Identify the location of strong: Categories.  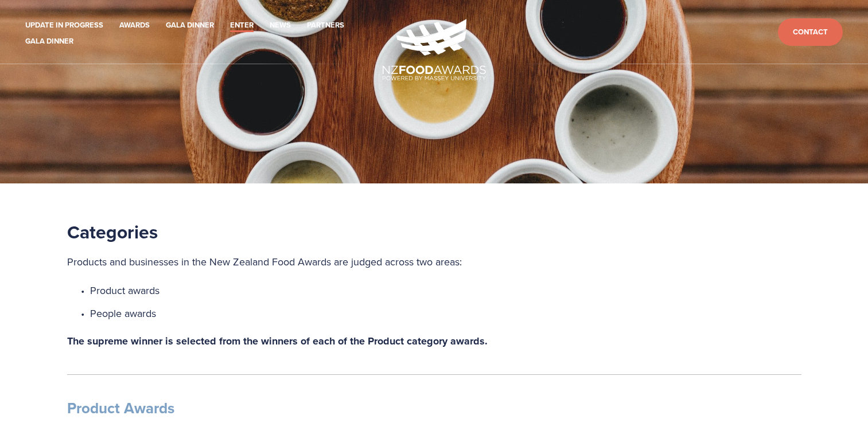
(112, 232).